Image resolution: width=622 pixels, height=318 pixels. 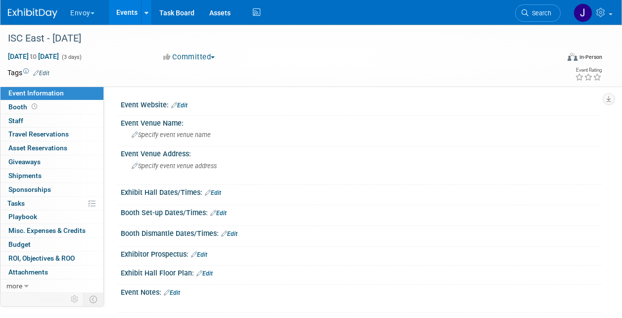 I want to click on img: ExhibitDay, so click(x=33, y=13).